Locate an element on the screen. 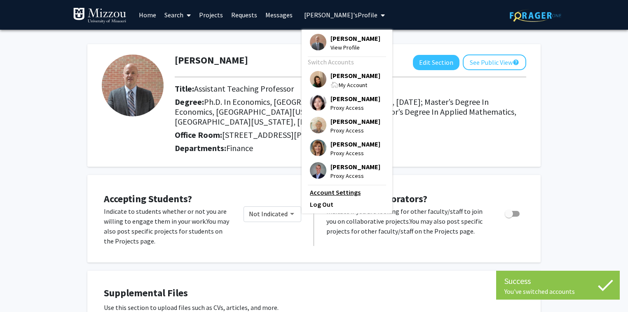 The height and width of the screenshot is (312, 628). span: View Profile is located at coordinates (355, 47).